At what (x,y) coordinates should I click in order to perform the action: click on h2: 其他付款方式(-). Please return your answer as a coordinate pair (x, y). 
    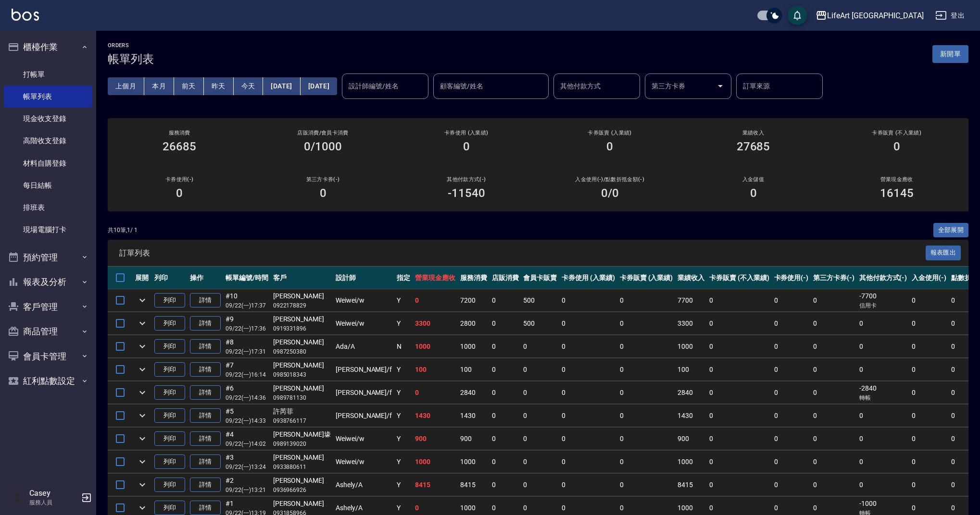
    Looking at the image, I should click on (466, 179).